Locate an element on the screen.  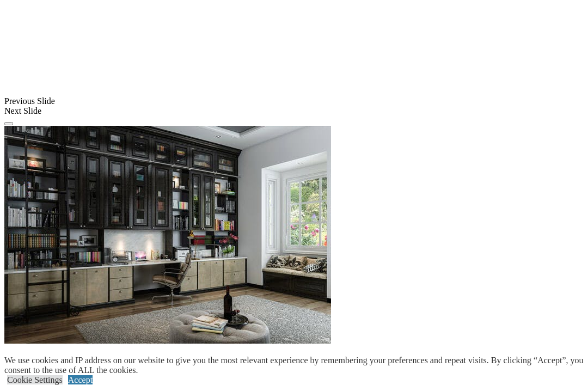
div: Next Slide is located at coordinates (294, 111).